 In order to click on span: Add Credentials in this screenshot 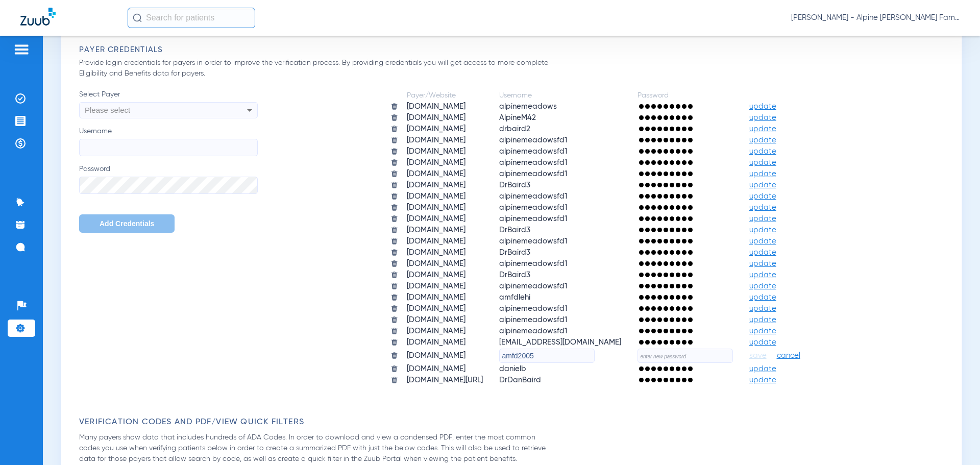, I will do `click(127, 224)`.